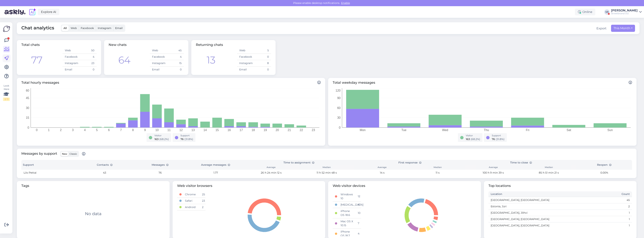 This screenshot has width=644, height=238. I want to click on tspan: 2, so click(61, 130).